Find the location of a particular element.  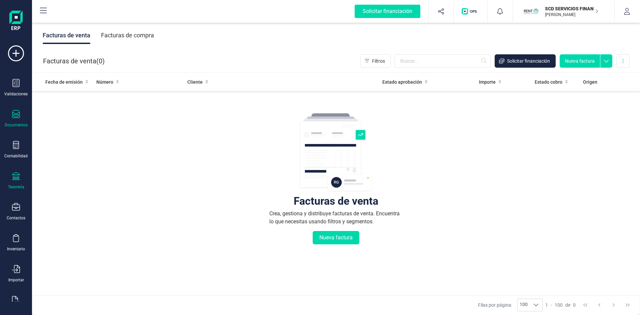

span: Estado cobro is located at coordinates (548, 82).